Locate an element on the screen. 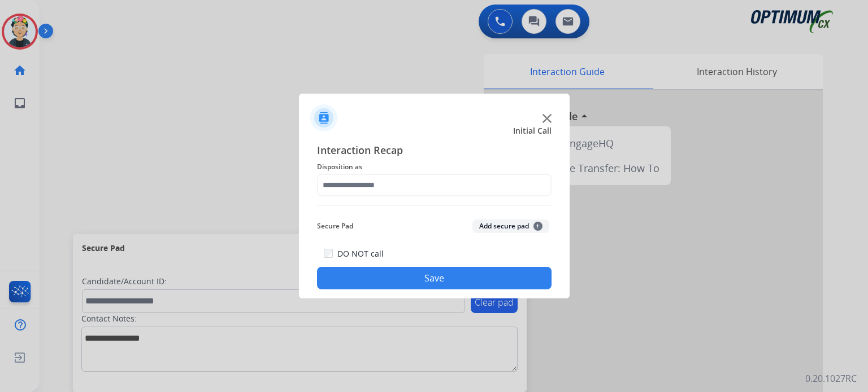 This screenshot has width=868, height=392. img: contactIcon is located at coordinates (324, 118).